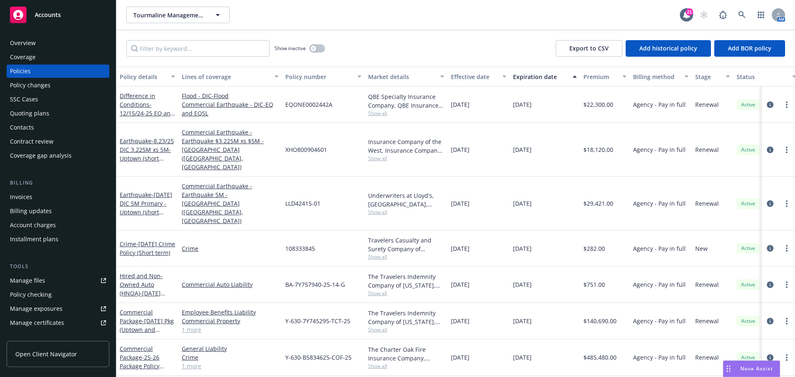  Describe the element at coordinates (230, 349) in the screenshot. I see `a: General Liability` at that location.